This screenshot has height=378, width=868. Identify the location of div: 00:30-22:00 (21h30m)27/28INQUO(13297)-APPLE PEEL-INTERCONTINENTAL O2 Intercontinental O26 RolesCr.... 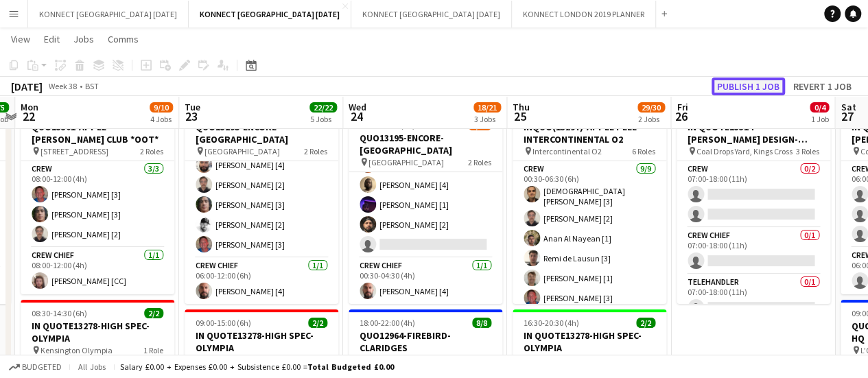
(590, 202).